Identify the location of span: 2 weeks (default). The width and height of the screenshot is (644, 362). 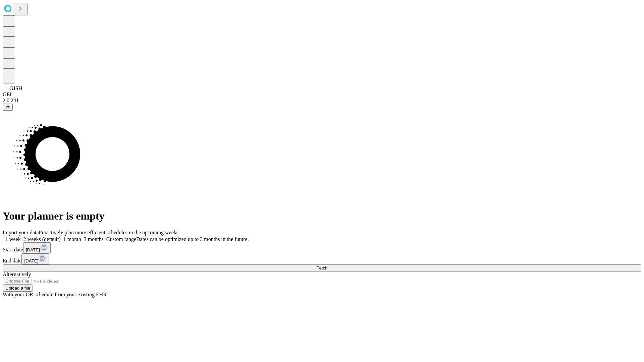
(42, 239).